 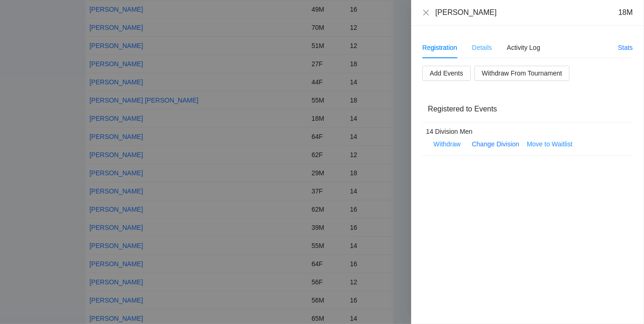 What do you see at coordinates (447, 144) in the screenshot?
I see `button: Withdraw` at bounding box center [447, 144].